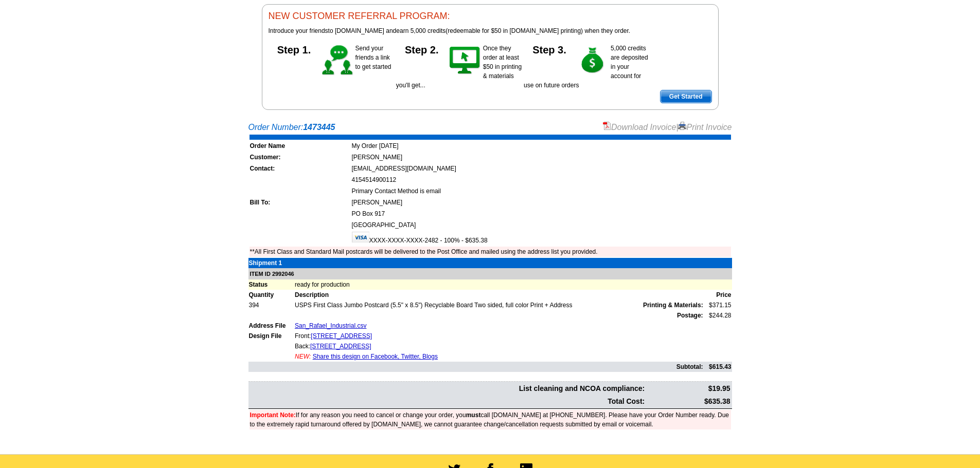 This screenshot has height=468, width=980. Describe the element at coordinates (690, 316) in the screenshot. I see `strong: Postage:` at that location.